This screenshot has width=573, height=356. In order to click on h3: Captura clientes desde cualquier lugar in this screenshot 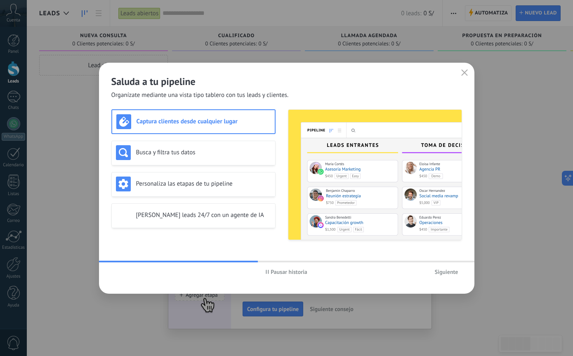, I will do `click(203, 121)`.